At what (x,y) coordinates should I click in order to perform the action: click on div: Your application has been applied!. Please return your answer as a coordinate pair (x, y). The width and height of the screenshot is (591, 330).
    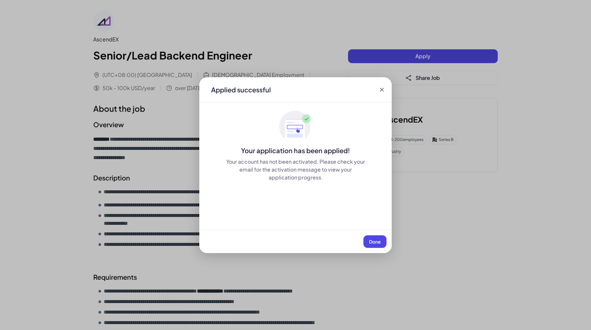
    Looking at the image, I should click on (295, 150).